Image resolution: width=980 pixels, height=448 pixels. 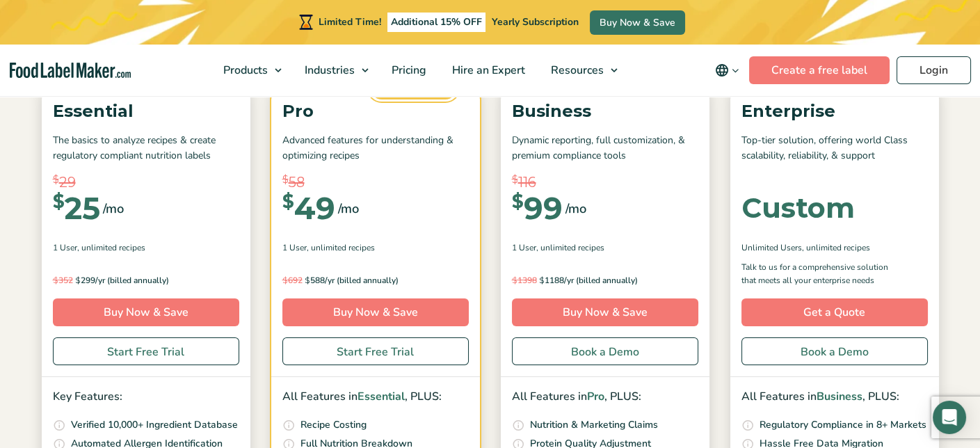 I want to click on a: Get a Quote, so click(x=835, y=312).